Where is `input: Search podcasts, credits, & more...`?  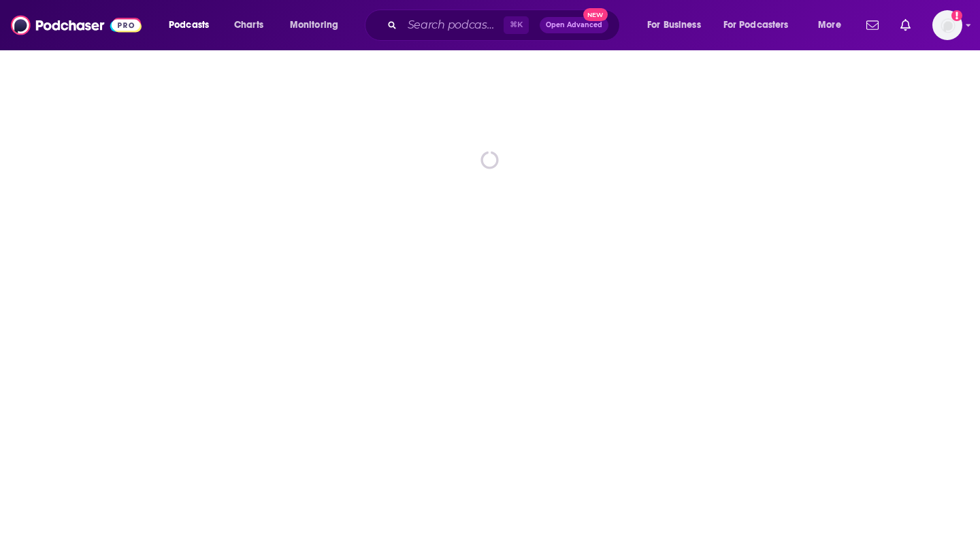 input: Search podcasts, credits, & more... is located at coordinates (453, 25).